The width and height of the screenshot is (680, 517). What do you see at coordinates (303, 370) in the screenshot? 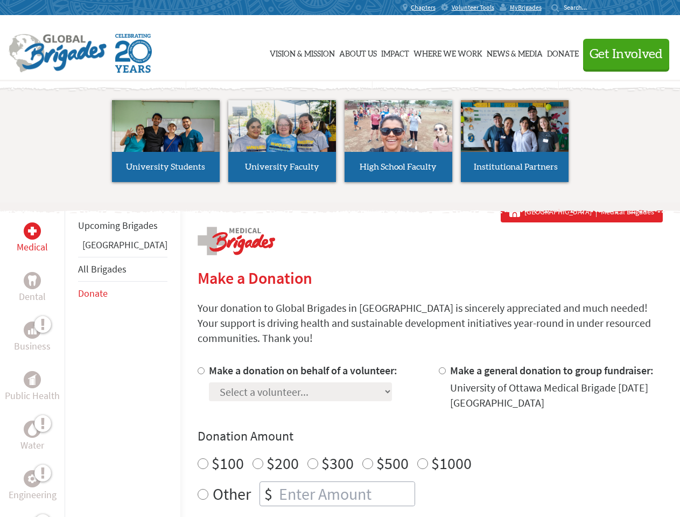
I see `label: Make a donation on behalf of a volunteer:` at bounding box center [303, 370].